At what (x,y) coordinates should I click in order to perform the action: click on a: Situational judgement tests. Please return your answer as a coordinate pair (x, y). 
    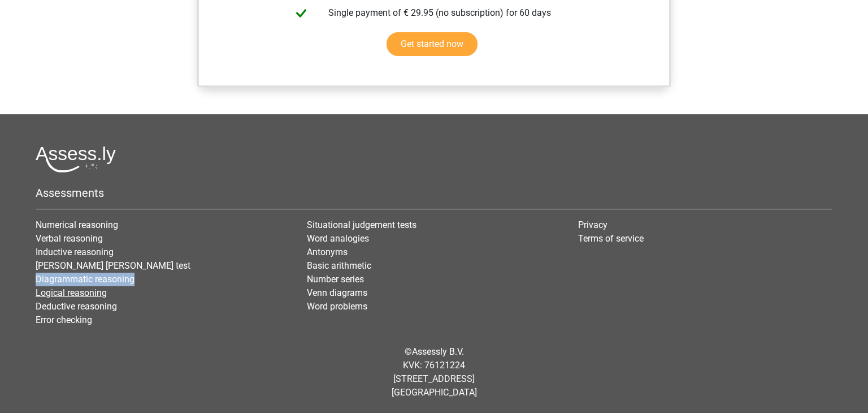
    Looking at the image, I should click on (361, 224).